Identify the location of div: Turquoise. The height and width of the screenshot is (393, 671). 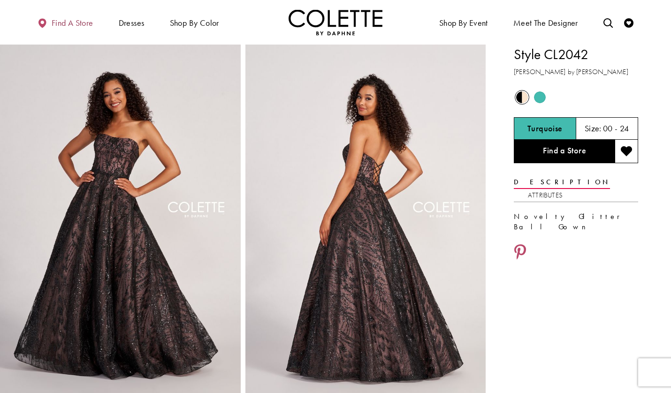
(540, 97).